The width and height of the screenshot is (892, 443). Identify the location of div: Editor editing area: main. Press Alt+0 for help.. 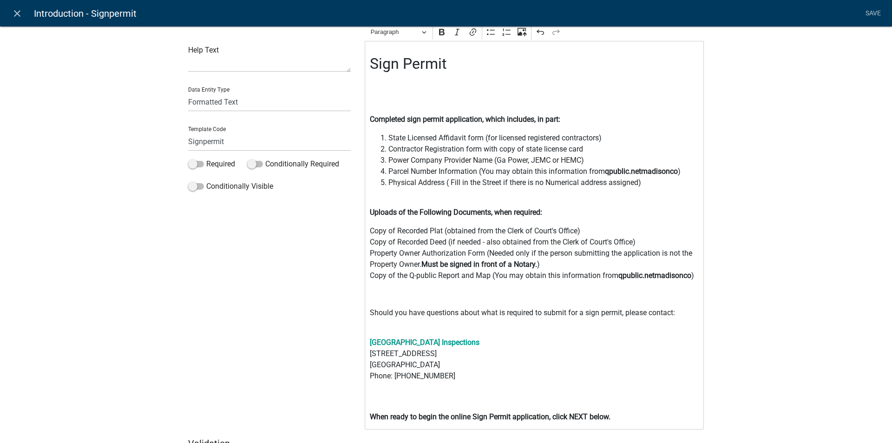
(534, 235).